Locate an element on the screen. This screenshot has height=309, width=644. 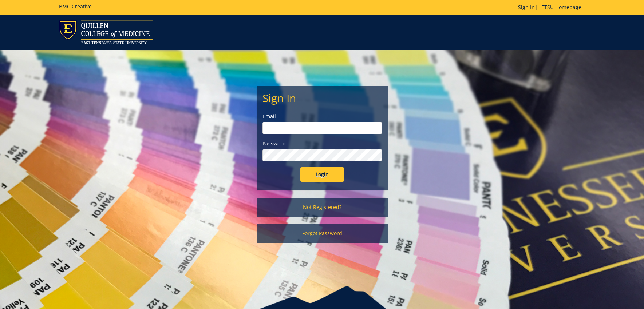
a: Sign In is located at coordinates (526, 7).